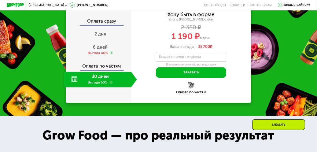 This screenshot has height=152, width=317. What do you see at coordinates (296, 5) in the screenshot?
I see `div: Личный кабинет` at bounding box center [296, 5].